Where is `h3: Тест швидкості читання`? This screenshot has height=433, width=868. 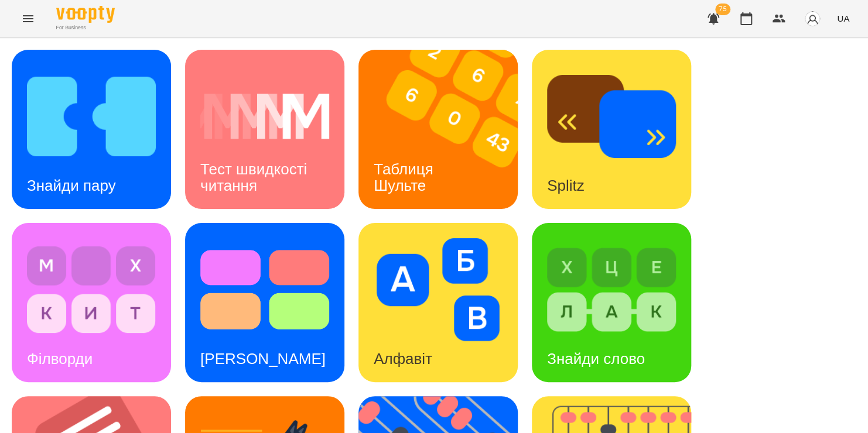 h3: Тест швидкості читання is located at coordinates (256, 177).